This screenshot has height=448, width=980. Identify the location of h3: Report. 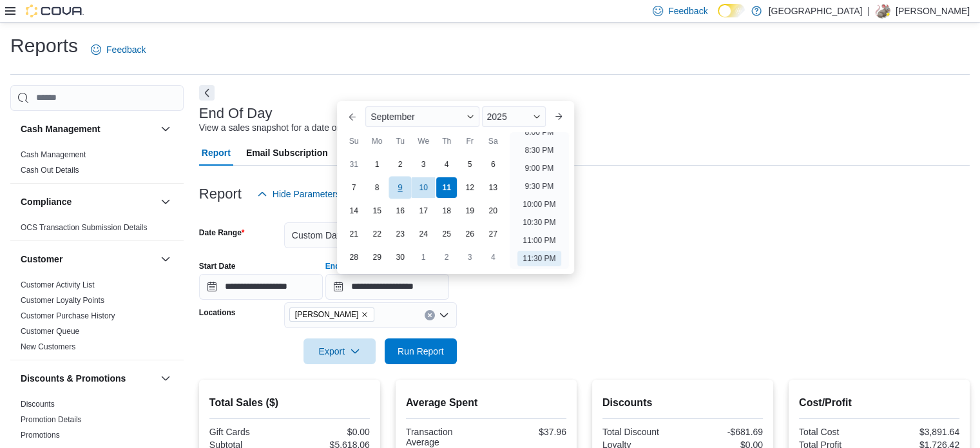
(220, 194).